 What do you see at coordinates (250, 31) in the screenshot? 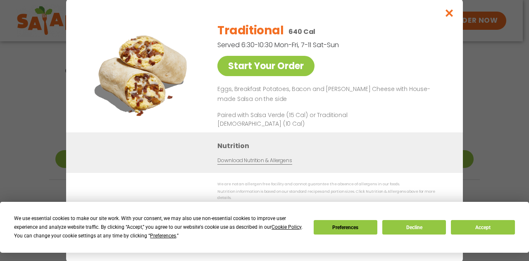
I see `h2: Traditional` at bounding box center [250, 31].